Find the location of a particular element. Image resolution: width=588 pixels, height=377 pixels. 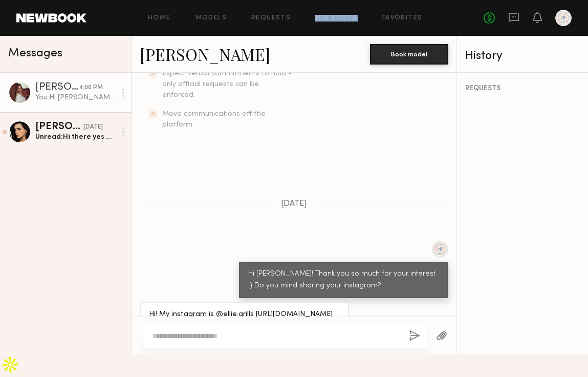

a: Models is located at coordinates (211, 18).